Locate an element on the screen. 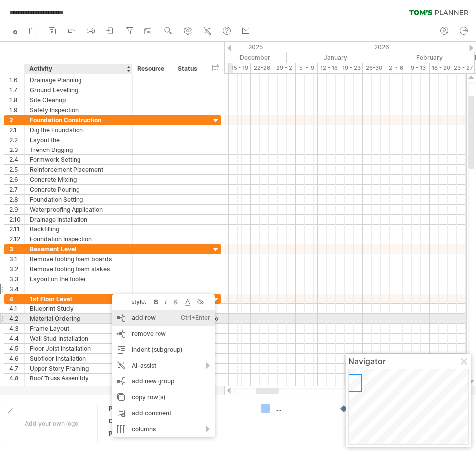 The image size is (476, 452). div: February 2026 is located at coordinates (430, 57).